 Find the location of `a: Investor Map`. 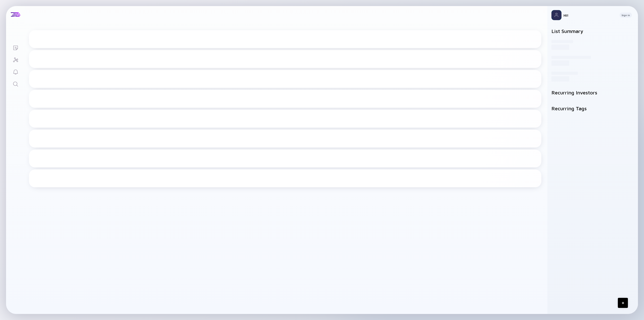

a: Investor Map is located at coordinates (15, 60).